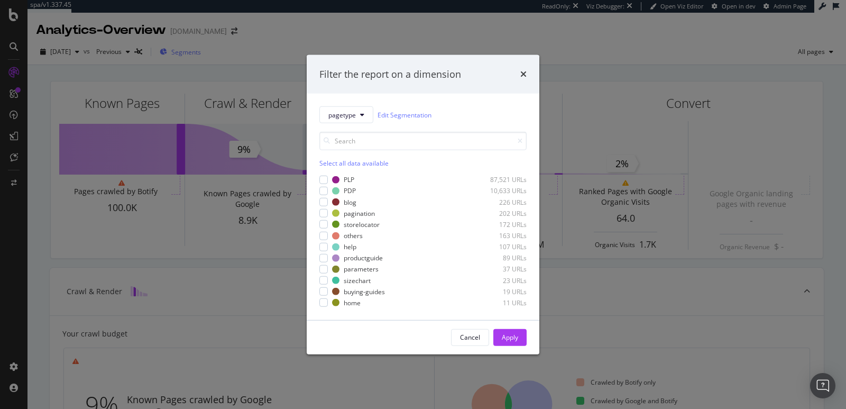  What do you see at coordinates (501, 179) in the screenshot?
I see `div: 87,521 URLs` at bounding box center [501, 179].